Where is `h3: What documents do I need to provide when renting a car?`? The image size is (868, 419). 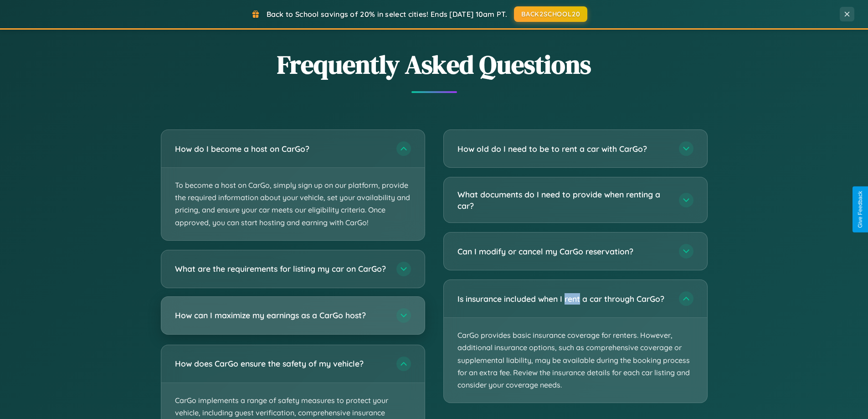 h3: What documents do I need to provide when renting a car? is located at coordinates (564, 199).